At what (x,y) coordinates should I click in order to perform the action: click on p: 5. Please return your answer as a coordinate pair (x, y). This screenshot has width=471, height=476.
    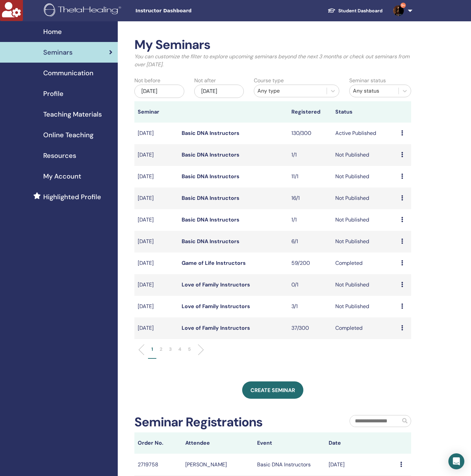
    Looking at the image, I should click on (189, 349).